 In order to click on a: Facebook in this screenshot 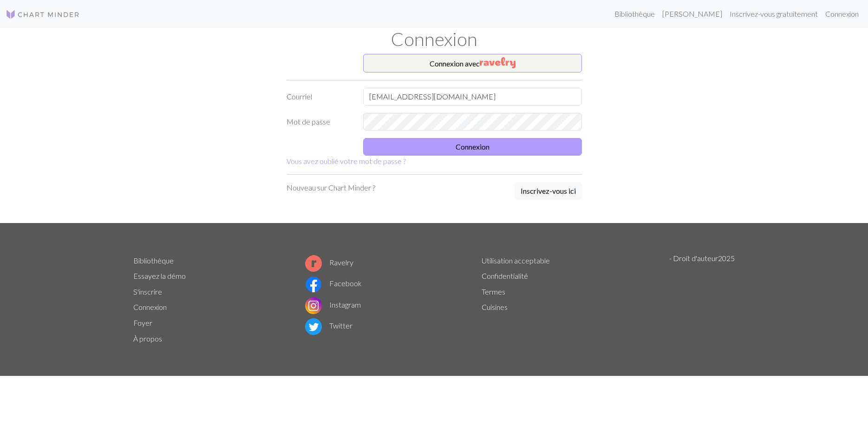, I will do `click(333, 283)`.